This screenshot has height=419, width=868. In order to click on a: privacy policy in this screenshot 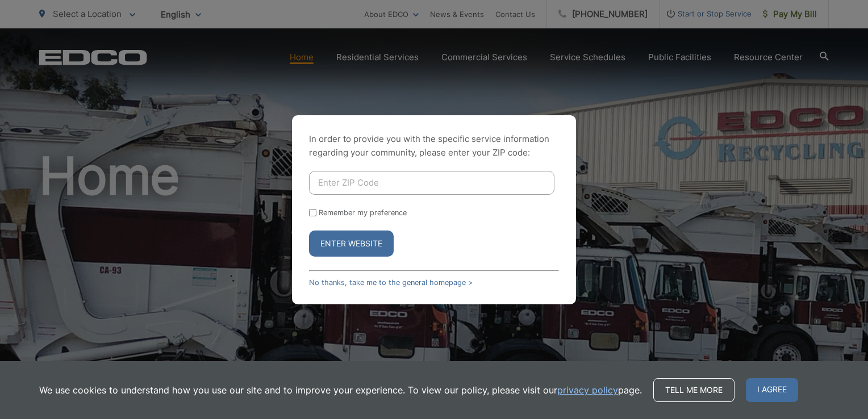, I will do `click(587, 390)`.